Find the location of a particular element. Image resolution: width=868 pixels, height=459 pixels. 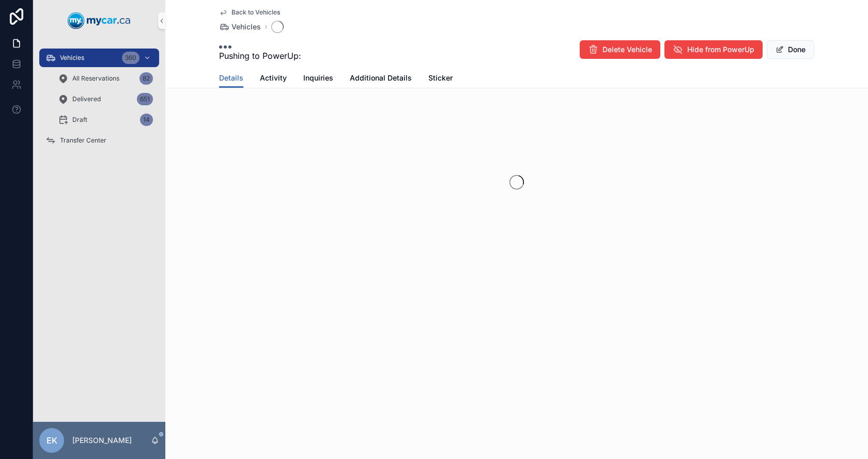

a: Activity is located at coordinates (273, 79).